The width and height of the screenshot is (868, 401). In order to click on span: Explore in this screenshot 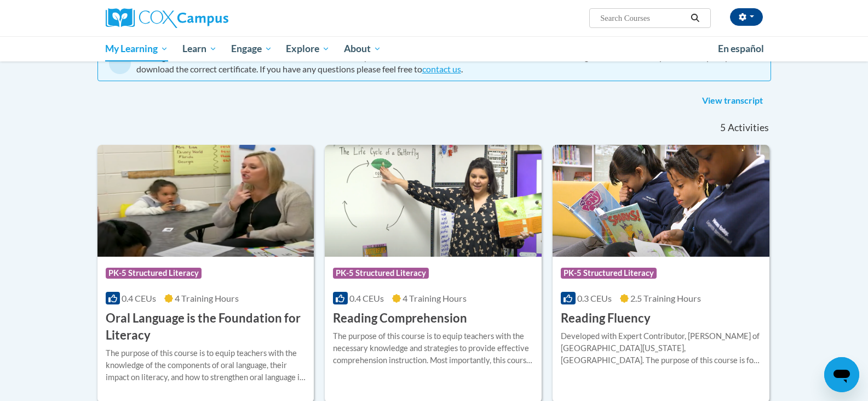, I will do `click(308, 49)`.